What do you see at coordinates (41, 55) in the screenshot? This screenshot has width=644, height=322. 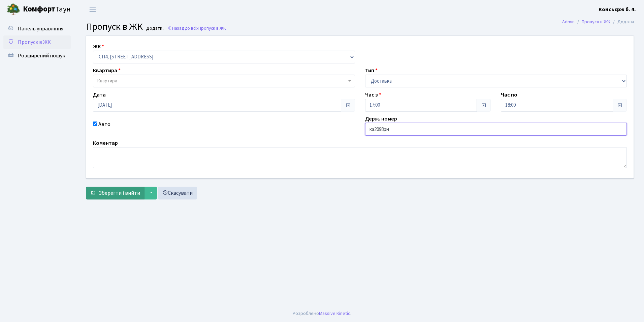 I see `span: Розширений пошук` at bounding box center [41, 55].